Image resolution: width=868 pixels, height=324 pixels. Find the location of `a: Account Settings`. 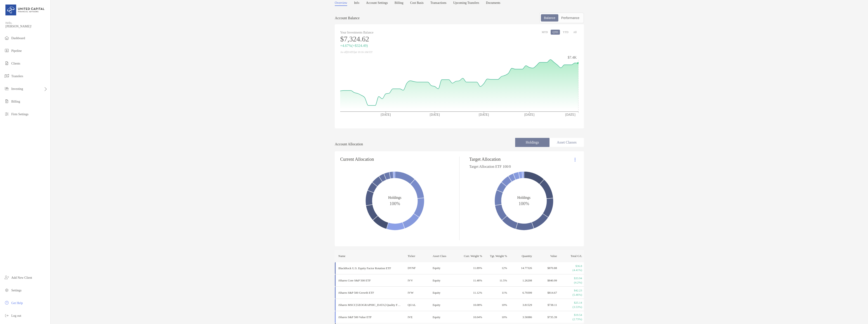

a: Account Settings is located at coordinates (377, 3).